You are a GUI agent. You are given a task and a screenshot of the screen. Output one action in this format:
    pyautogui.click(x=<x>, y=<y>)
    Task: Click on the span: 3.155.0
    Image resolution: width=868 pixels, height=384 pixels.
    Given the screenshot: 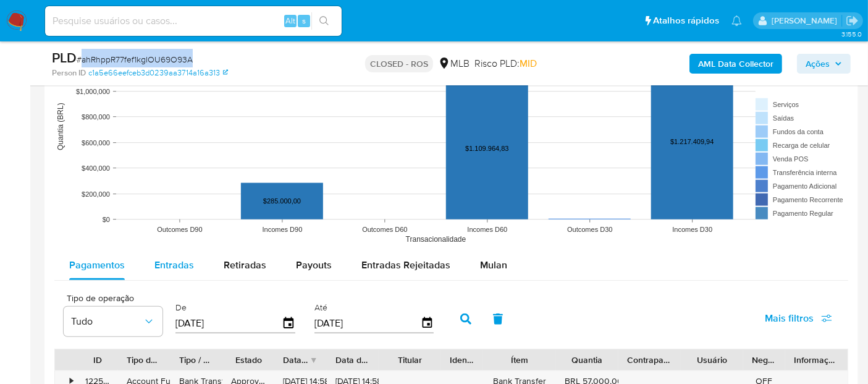 What is the action you would take?
    pyautogui.click(x=852, y=34)
    